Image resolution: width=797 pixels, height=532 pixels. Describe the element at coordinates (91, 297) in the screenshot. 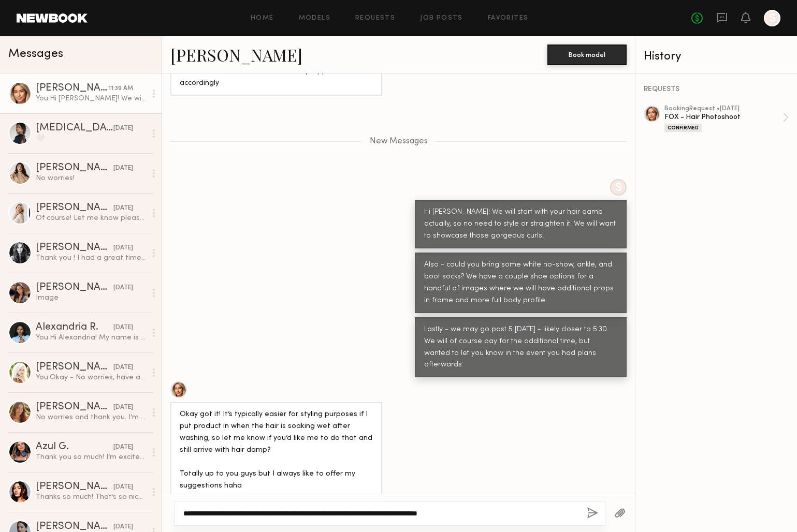

I see `div: Image` at that location.